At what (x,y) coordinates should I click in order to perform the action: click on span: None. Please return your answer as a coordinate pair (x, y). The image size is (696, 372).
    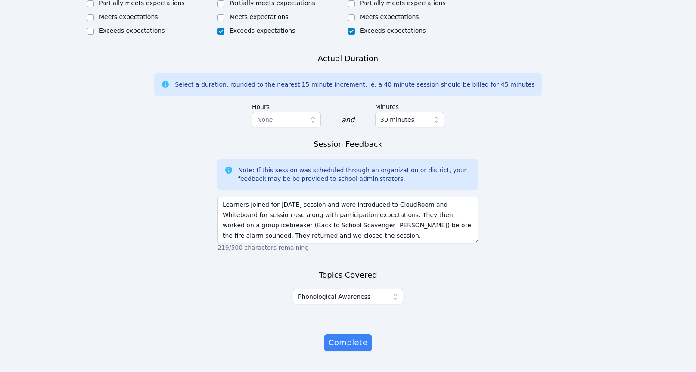
    Looking at the image, I should click on (265, 120).